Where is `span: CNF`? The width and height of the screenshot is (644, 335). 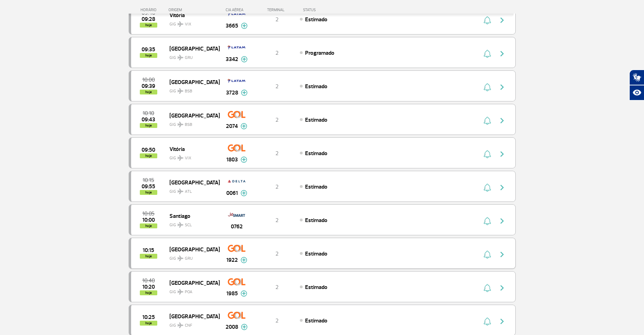
span: CNF is located at coordinates (189, 325).